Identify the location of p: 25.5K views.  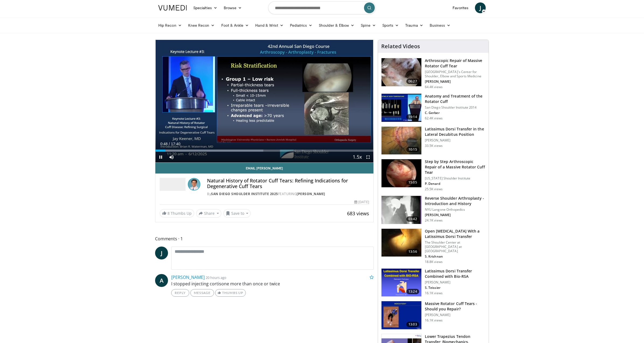
(433, 189).